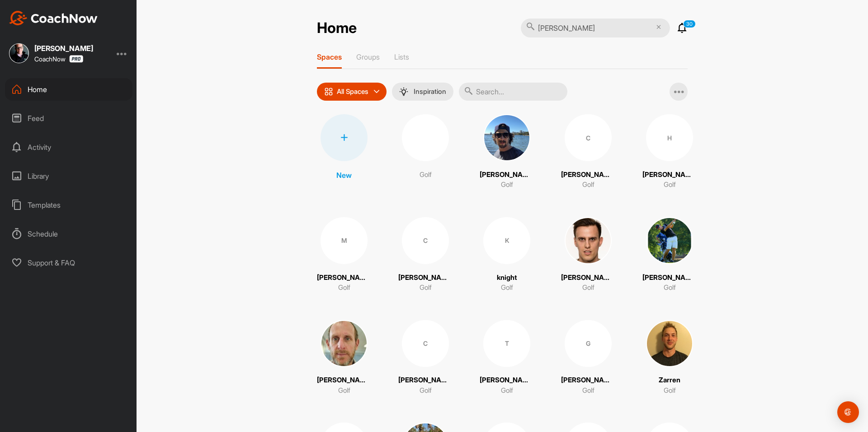 The image size is (868, 432). Describe the element at coordinates (589, 241) in the screenshot. I see `img: square_04ca77c7c53cd3339529e915fae3917d.jpg` at that location.